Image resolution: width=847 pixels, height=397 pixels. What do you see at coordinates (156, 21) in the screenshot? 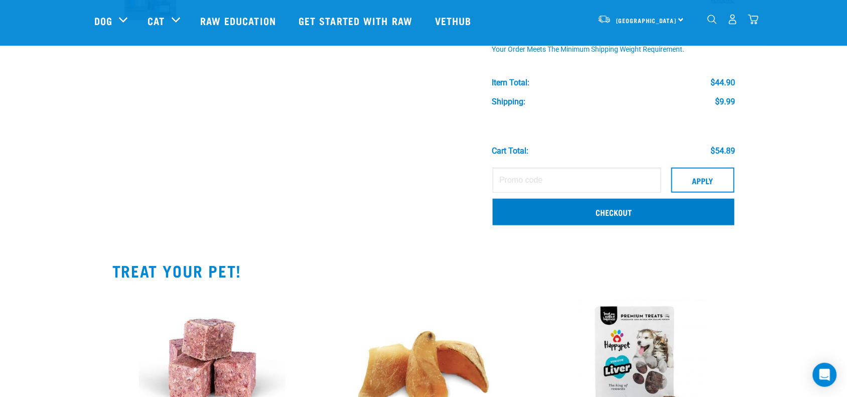
I see `a: Cat` at bounding box center [156, 21].